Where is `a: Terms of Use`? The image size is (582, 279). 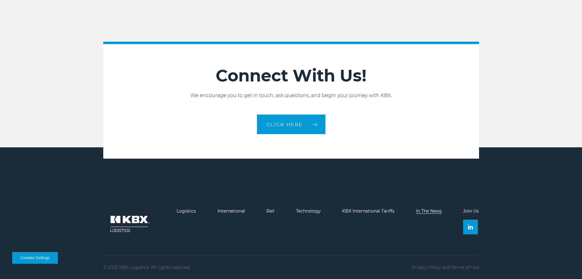 a: Terms of Use is located at coordinates (465, 267).